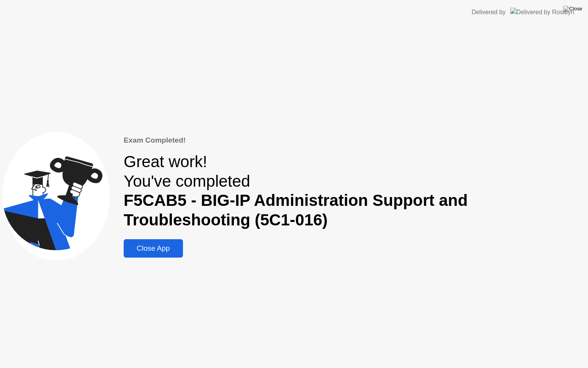  Describe the element at coordinates (354, 140) in the screenshot. I see `div: Exam Completed!` at that location.